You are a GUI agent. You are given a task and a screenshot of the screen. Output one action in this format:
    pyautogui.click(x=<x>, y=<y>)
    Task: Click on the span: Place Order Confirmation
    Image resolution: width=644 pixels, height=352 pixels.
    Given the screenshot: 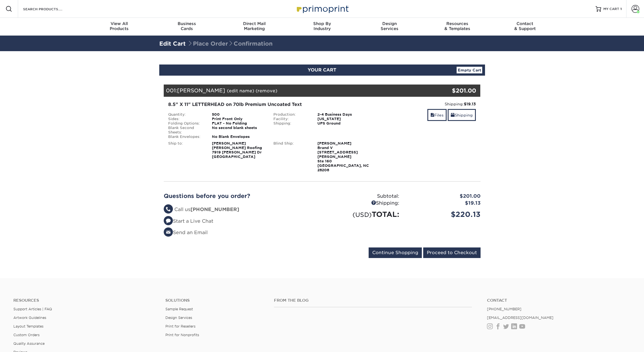 What is the action you would take?
    pyautogui.click(x=230, y=43)
    